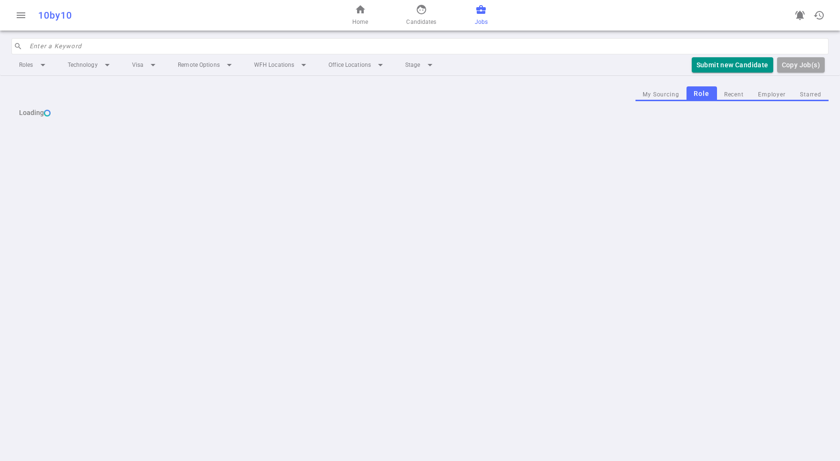 Image resolution: width=840 pixels, height=461 pixels. What do you see at coordinates (206, 65) in the screenshot?
I see `li: Remote Options` at bounding box center [206, 65].